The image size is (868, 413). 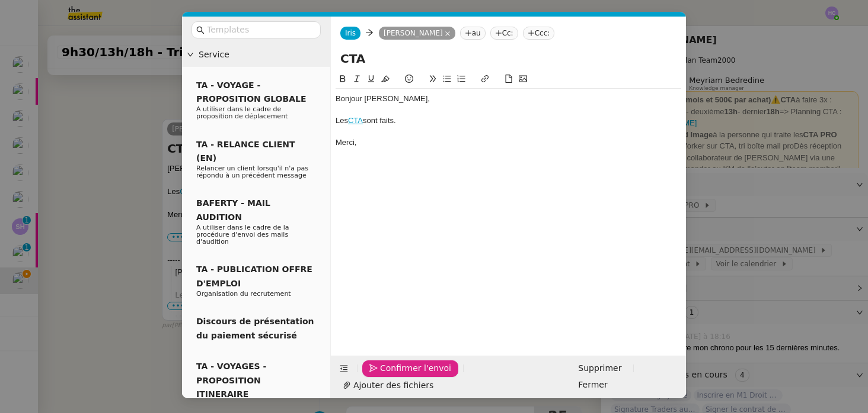 What do you see at coordinates (231, 380) in the screenshot?
I see `span: TA - VOYAGES - PROPOSITION ITINERAIRE` at bounding box center [231, 380].